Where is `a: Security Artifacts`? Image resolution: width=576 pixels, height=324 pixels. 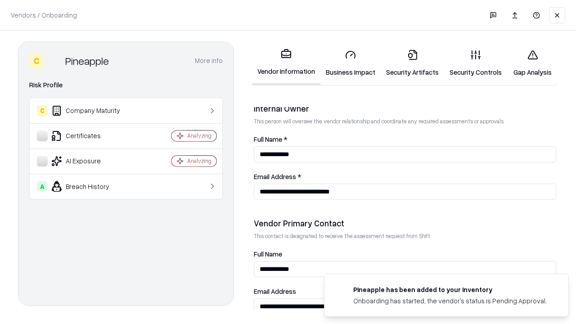 a: Security Artifacts is located at coordinates (412, 63).